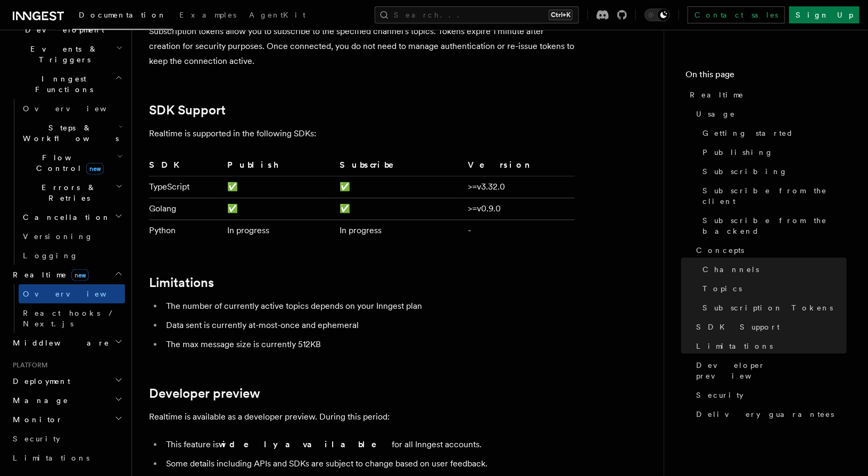  What do you see at coordinates (186, 230) in the screenshot?
I see `td: Python` at bounding box center [186, 230].